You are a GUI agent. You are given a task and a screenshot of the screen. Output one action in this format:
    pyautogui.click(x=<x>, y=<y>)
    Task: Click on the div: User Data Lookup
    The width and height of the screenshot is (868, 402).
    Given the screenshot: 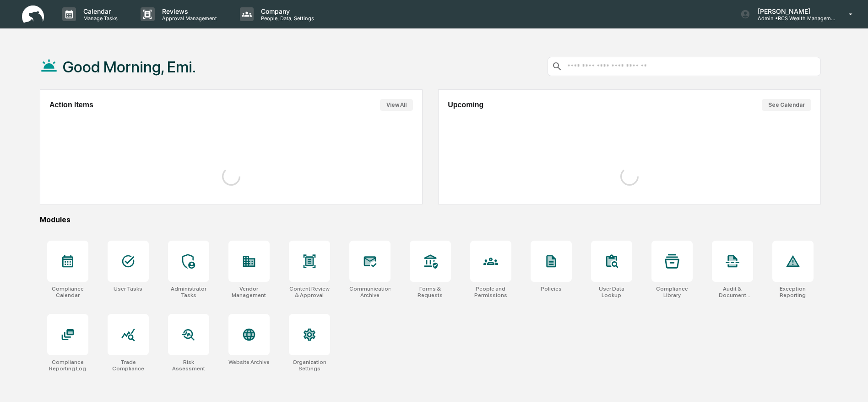 What is the action you would take?
    pyautogui.click(x=612, y=292)
    